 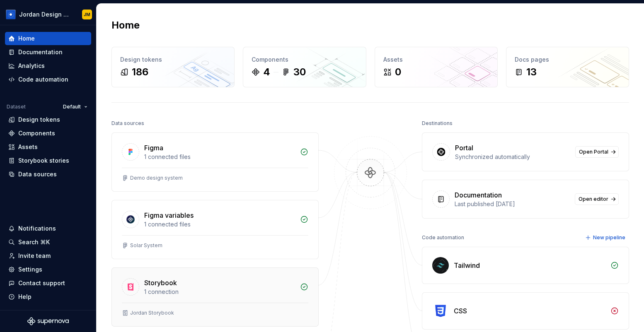 I want to click on div: CSS, so click(x=460, y=311).